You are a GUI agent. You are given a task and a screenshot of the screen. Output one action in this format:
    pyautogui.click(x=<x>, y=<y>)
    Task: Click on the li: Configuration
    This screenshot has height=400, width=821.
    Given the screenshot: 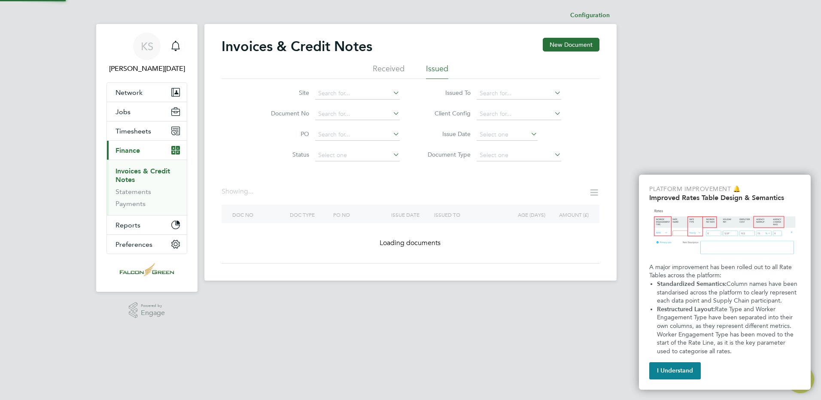 What is the action you would take?
    pyautogui.click(x=590, y=15)
    